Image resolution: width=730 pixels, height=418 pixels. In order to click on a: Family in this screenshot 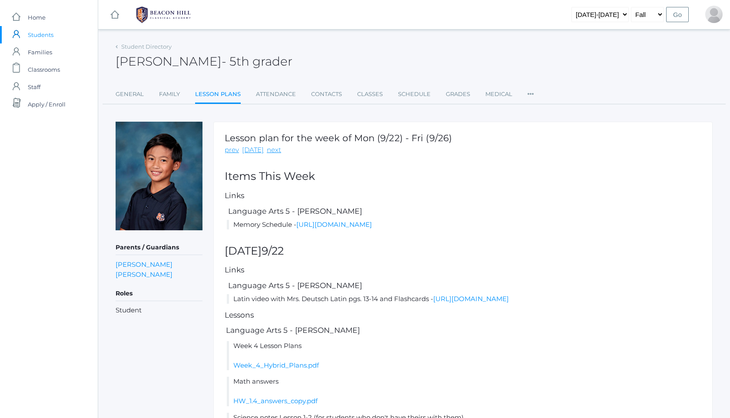, I will do `click(170, 94)`.